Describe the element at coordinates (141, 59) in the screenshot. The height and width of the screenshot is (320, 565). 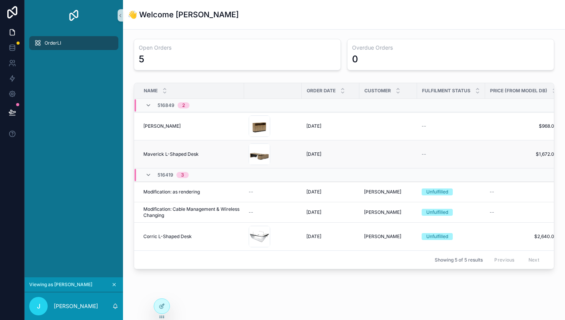
I see `div: 5` at that location.